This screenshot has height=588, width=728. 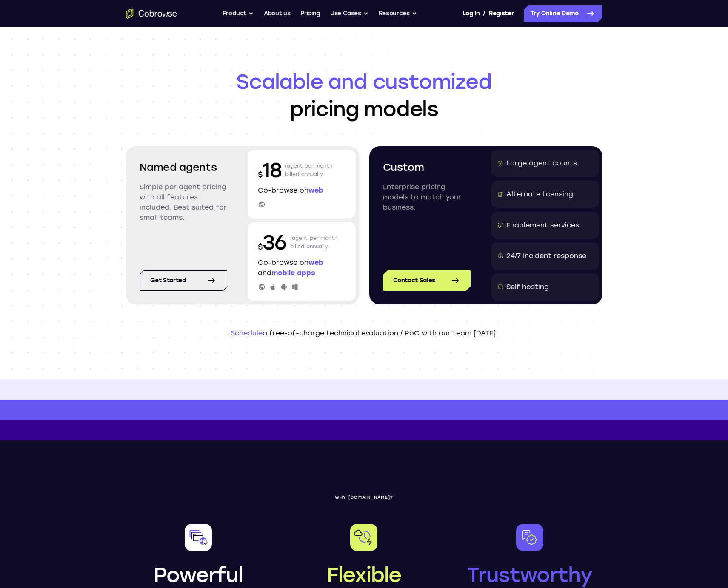 What do you see at coordinates (349, 13) in the screenshot?
I see `button: Use Cases` at bounding box center [349, 13].